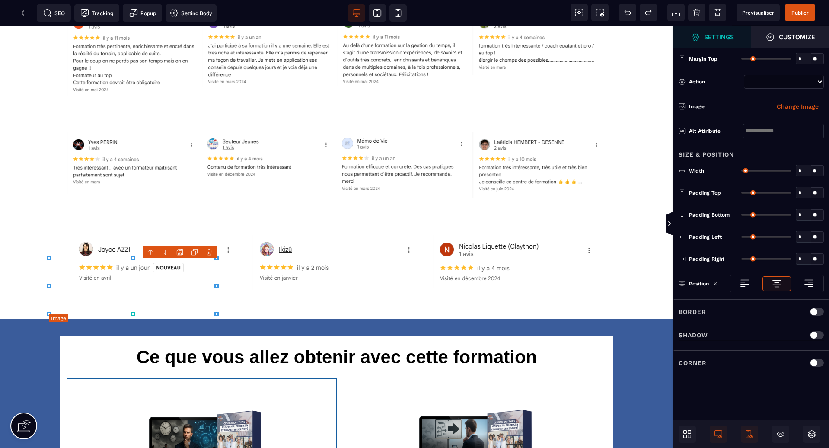 This screenshot has height=448, width=829. What do you see at coordinates (97, 13) in the screenshot?
I see `span: Tracking` at bounding box center [97, 13].